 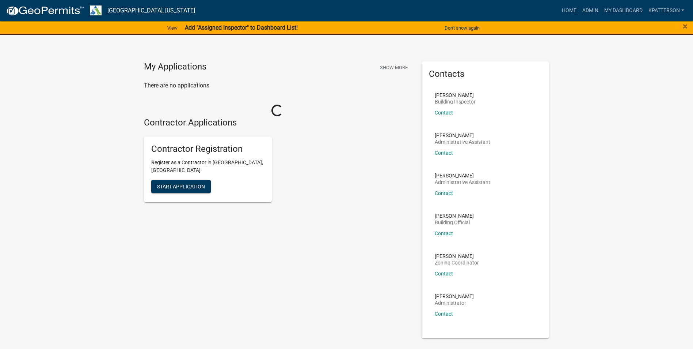 What do you see at coordinates (277, 86) in the screenshot?
I see `p: There are no applications` at bounding box center [277, 86].